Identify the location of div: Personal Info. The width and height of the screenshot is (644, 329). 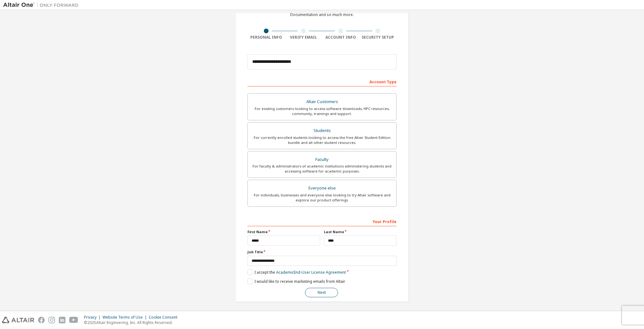
(266, 38).